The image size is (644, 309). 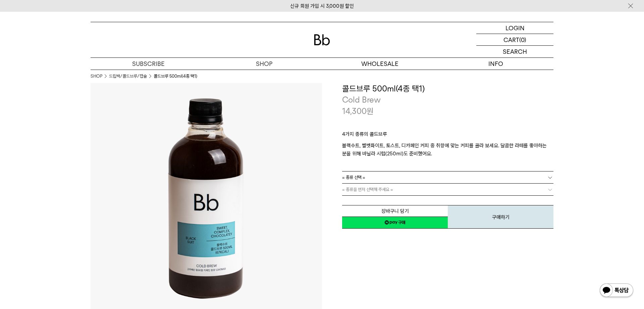 What do you see at coordinates (380, 63) in the screenshot?
I see `p: WHOLESALE` at bounding box center [380, 63].